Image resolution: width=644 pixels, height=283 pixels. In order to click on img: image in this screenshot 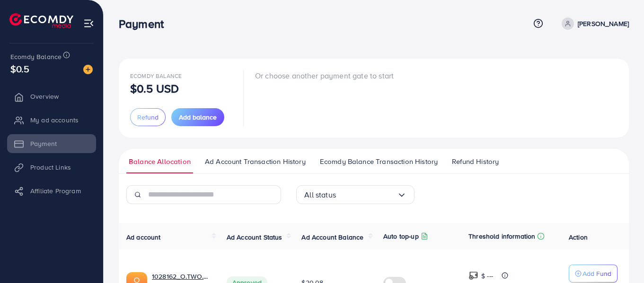, I will do `click(88, 70)`.